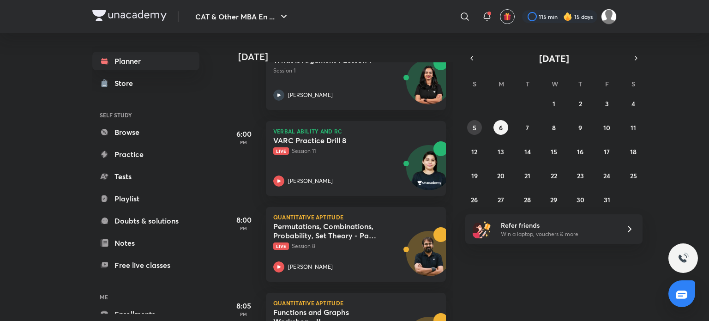  Describe the element at coordinates (580, 175) in the screenshot. I see `button: October 23, 2025` at that location.